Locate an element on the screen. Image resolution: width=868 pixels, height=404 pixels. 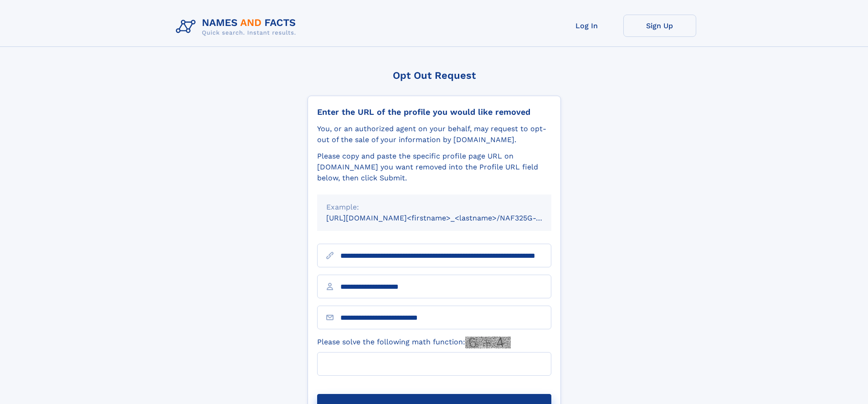
a: Sign Up is located at coordinates (660, 26).